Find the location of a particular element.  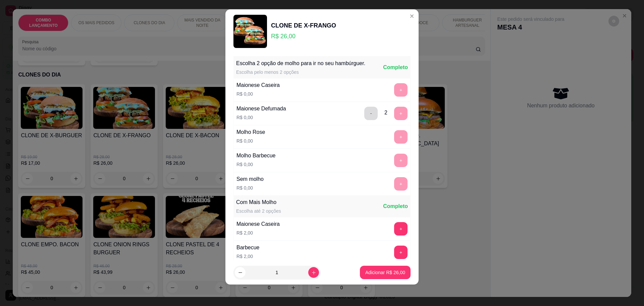

button: delete is located at coordinates (371, 114).